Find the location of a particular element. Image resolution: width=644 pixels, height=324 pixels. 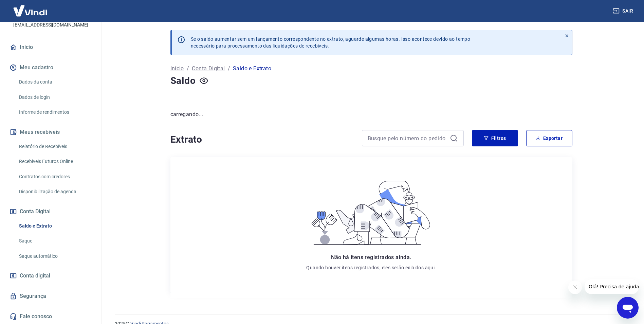

h4: Saldo is located at coordinates (183, 81).